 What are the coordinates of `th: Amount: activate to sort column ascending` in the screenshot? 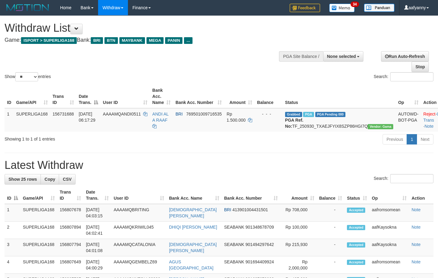 It's located at (240, 96).